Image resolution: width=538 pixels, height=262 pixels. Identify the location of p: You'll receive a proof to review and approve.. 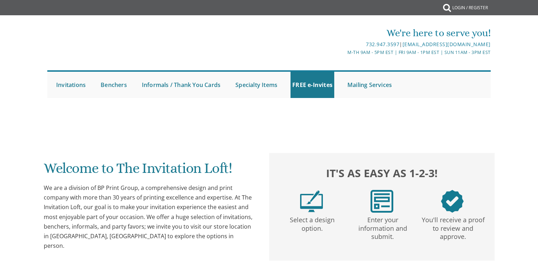
(453, 227).